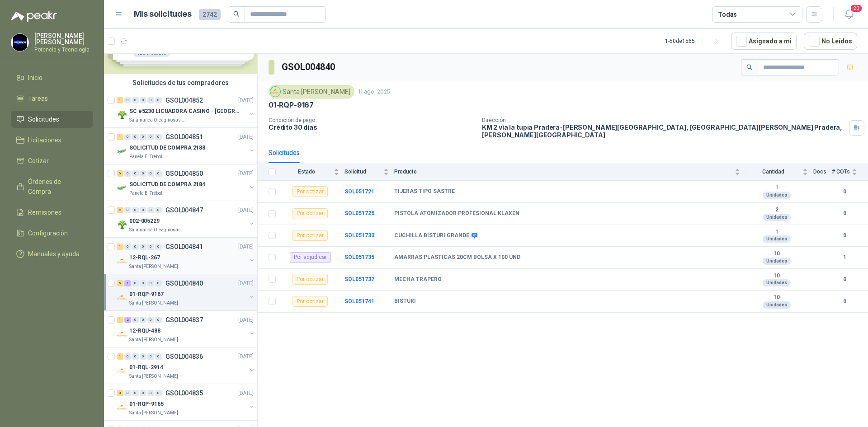 Image resolution: width=868 pixels, height=427 pixels. Describe the element at coordinates (34, 16) in the screenshot. I see `img: Logo peakr` at that location.